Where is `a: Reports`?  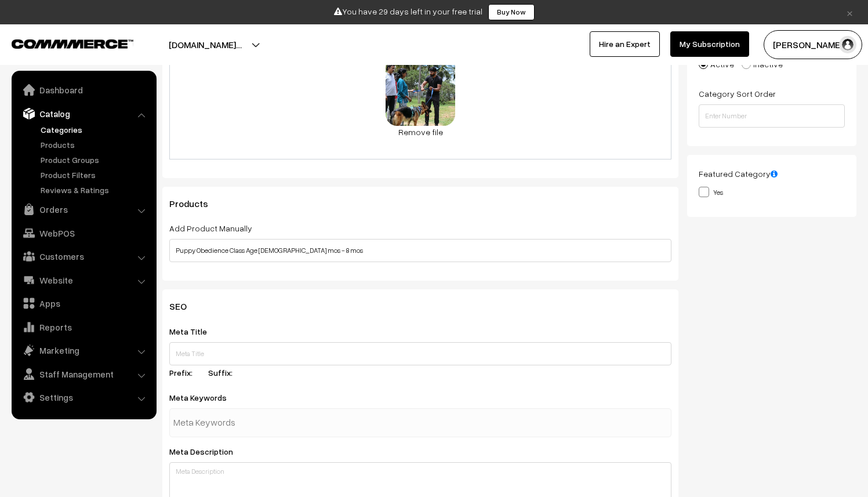
a: Reports is located at coordinates (84, 327).